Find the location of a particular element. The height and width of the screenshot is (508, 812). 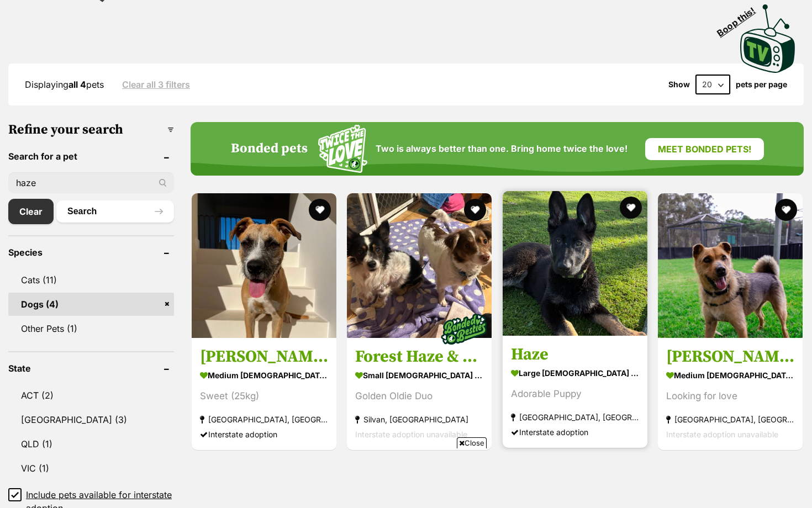

div: Looking for love is located at coordinates (730, 396).